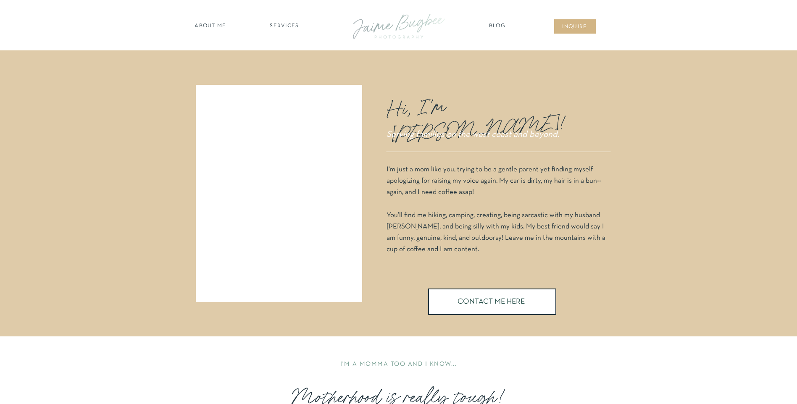 The width and height of the screenshot is (797, 404). Describe the element at coordinates (498, 214) in the screenshot. I see `p: I'm just a mom like you, trying to be a gentle parent yet finding myself apologizing for raising ...` at that location.